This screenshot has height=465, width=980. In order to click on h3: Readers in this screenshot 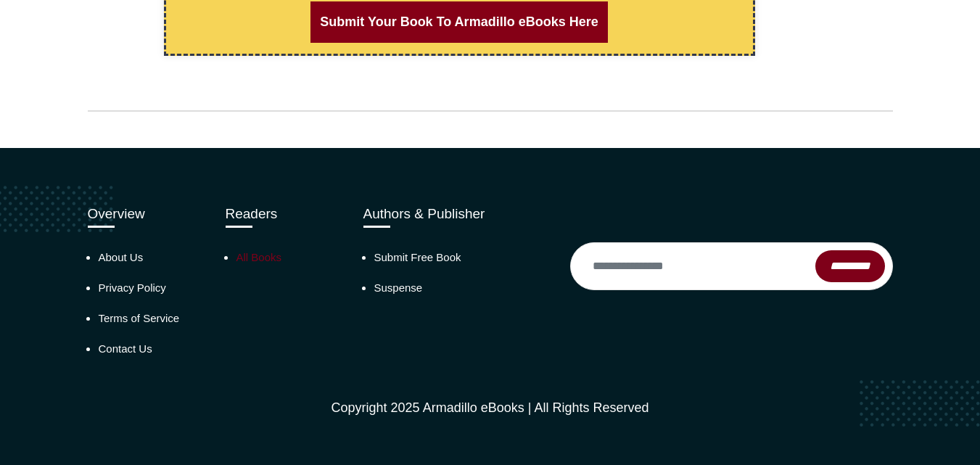, I will do `click(283, 214)`.